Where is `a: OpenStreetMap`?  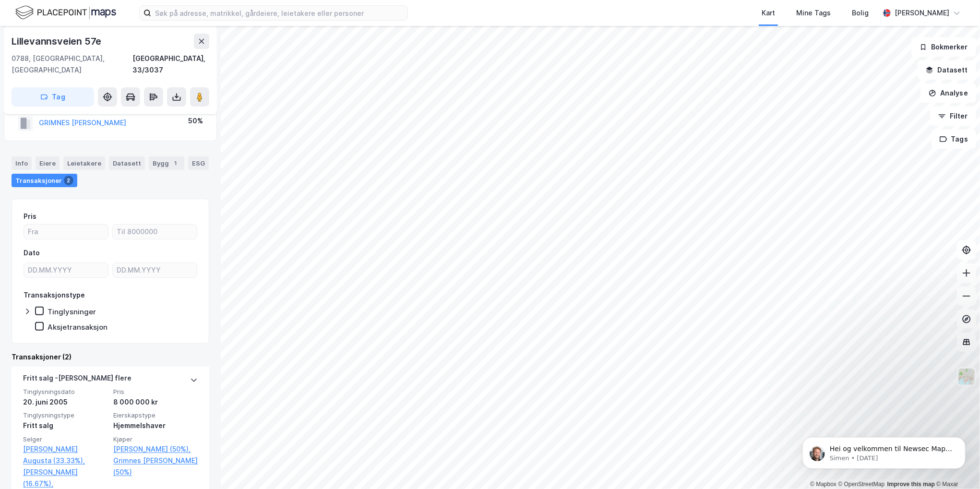
a: OpenStreetMap is located at coordinates (861, 485).